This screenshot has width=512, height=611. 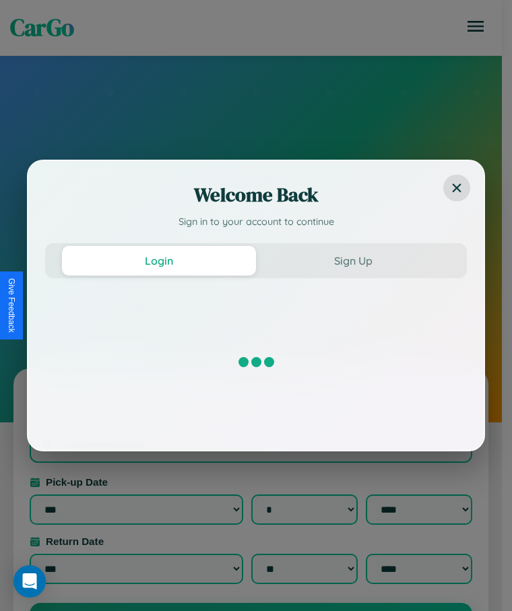 I want to click on div: Open Intercom Messenger, so click(x=30, y=581).